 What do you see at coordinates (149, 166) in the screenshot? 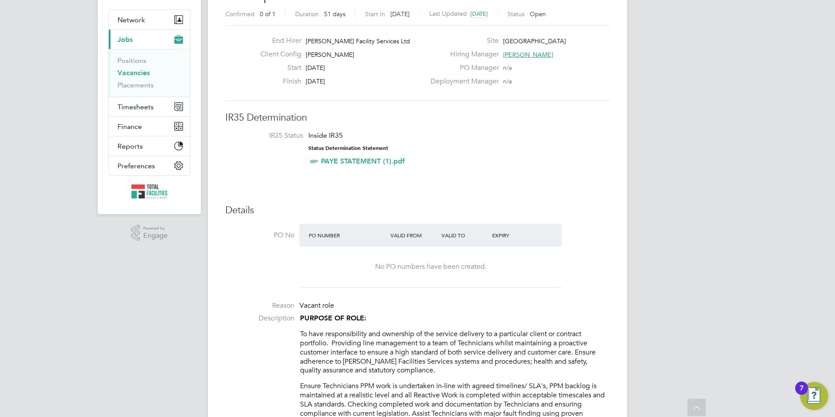
I see `button: Preferences` at bounding box center [149, 166].